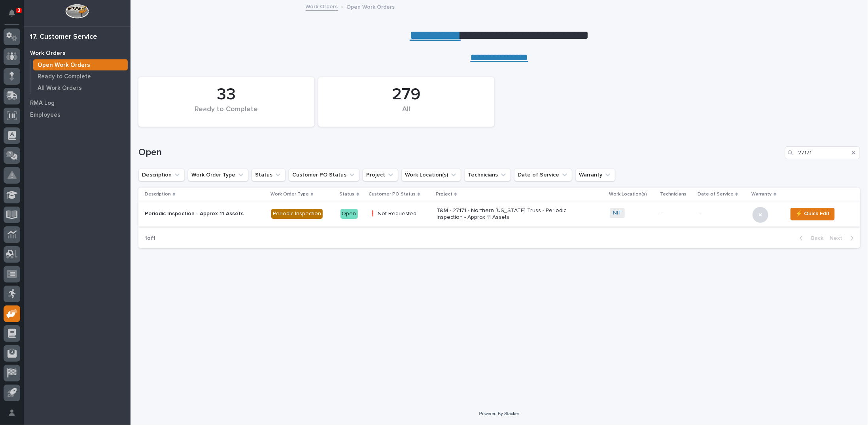  What do you see at coordinates (226, 95) in the screenshot?
I see `div: 33` at bounding box center [226, 95].